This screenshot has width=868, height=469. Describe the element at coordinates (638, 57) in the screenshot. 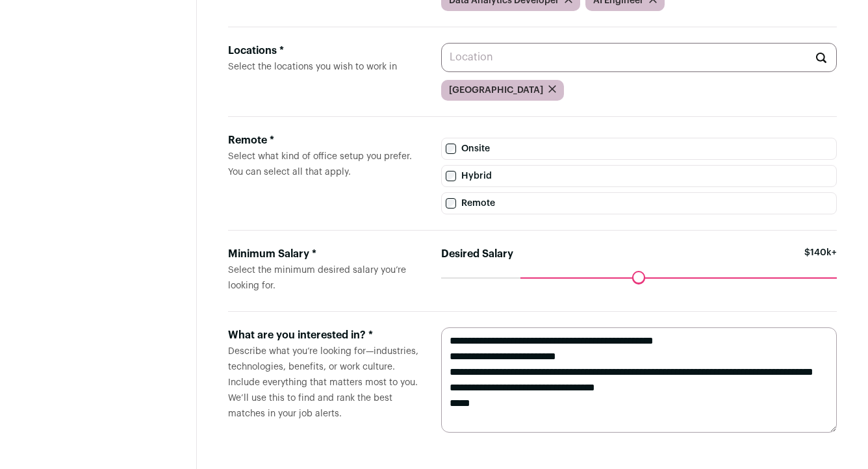

I see `input: Location` at that location.